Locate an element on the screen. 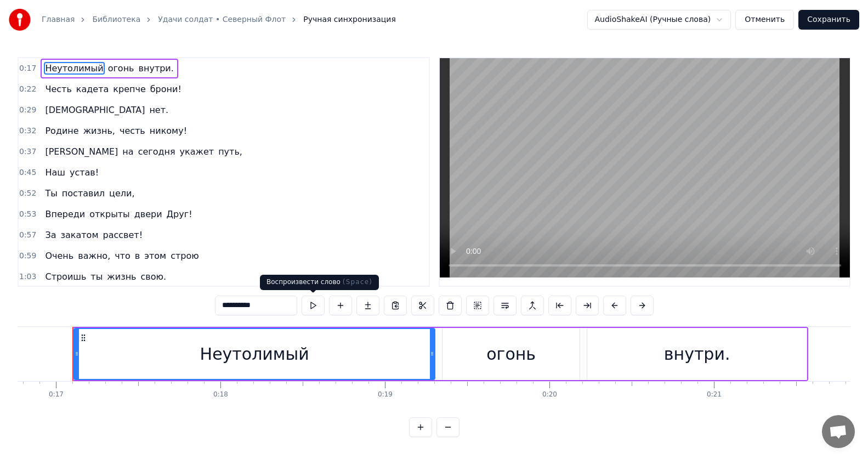  span: 0:52 is located at coordinates (27, 194).